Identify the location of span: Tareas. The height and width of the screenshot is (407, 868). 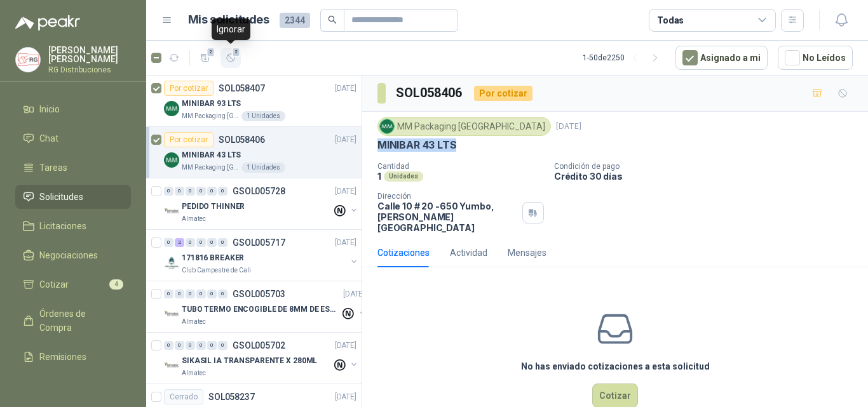
(54, 168).